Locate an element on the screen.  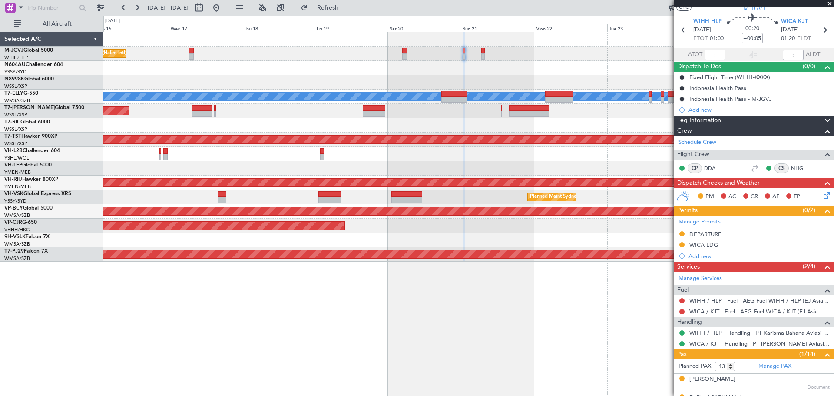
a: YSHL/WOL is located at coordinates (17, 158).